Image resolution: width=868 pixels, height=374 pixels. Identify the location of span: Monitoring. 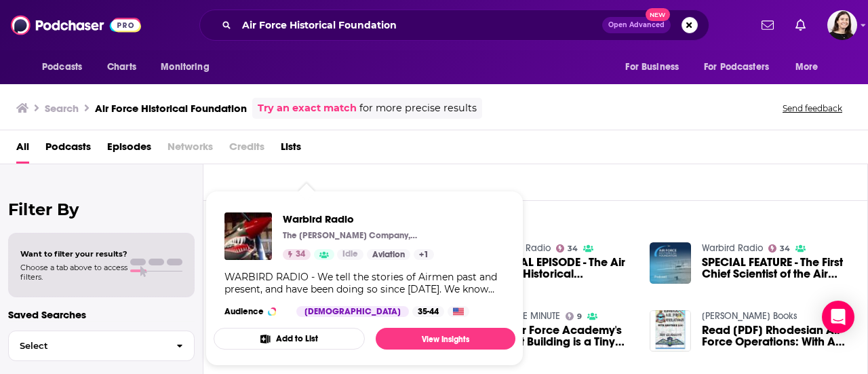
(185, 67).